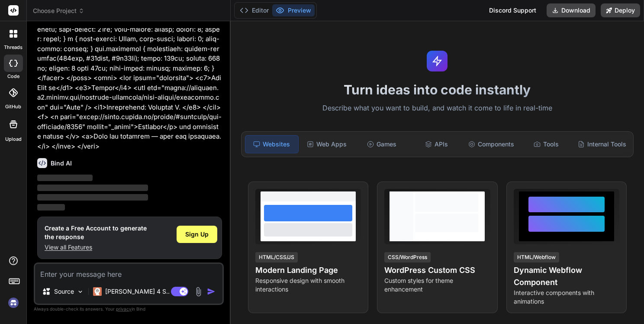  Describe the element at coordinates (294, 10) in the screenshot. I see `button: Preview` at that location.